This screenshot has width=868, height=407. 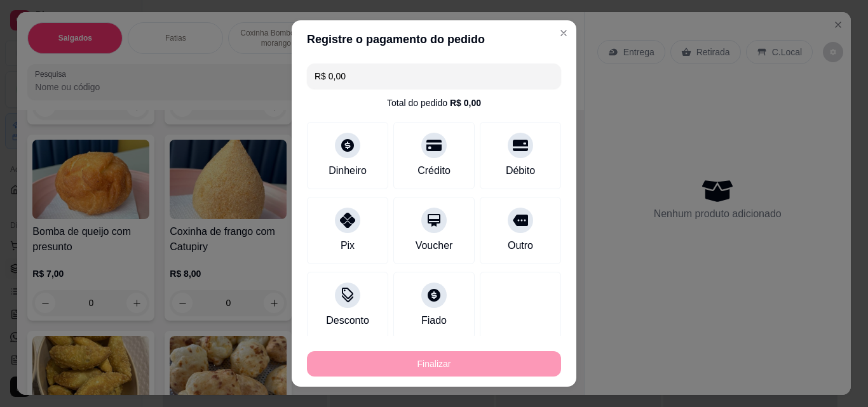 I want to click on div: Fiado, so click(x=434, y=321).